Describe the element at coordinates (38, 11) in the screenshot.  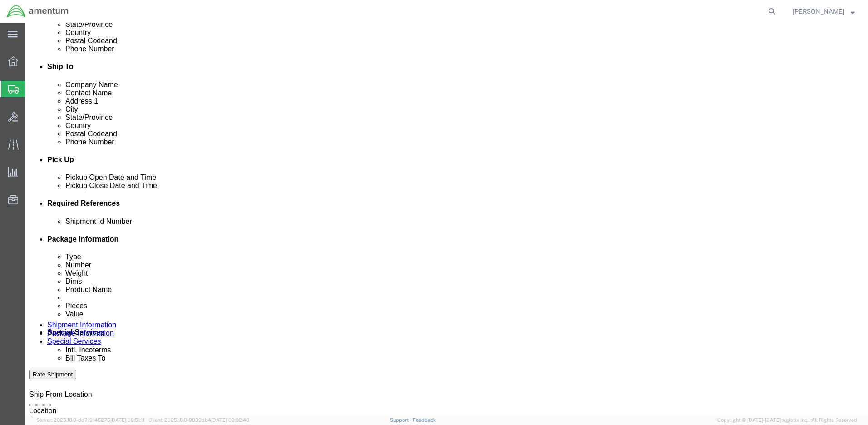
I see `img: logo` at that location.